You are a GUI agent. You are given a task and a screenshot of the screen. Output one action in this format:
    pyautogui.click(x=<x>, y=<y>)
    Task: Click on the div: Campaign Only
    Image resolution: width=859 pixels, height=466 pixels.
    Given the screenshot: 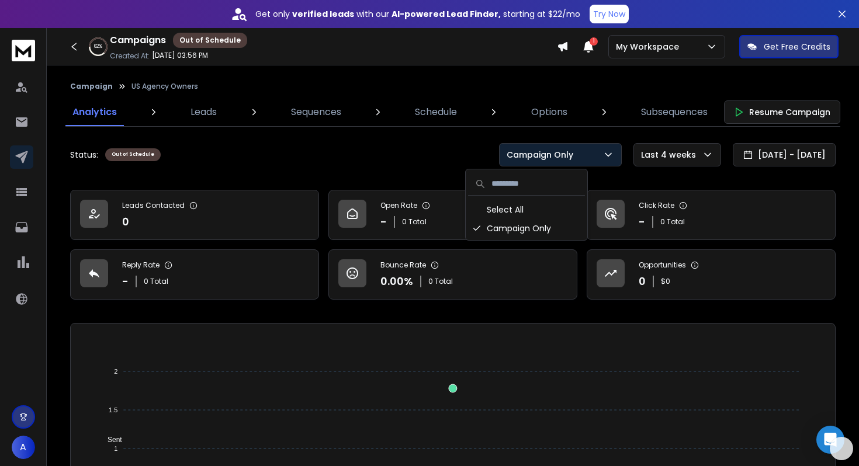 What is the action you would take?
    pyautogui.click(x=526, y=228)
    